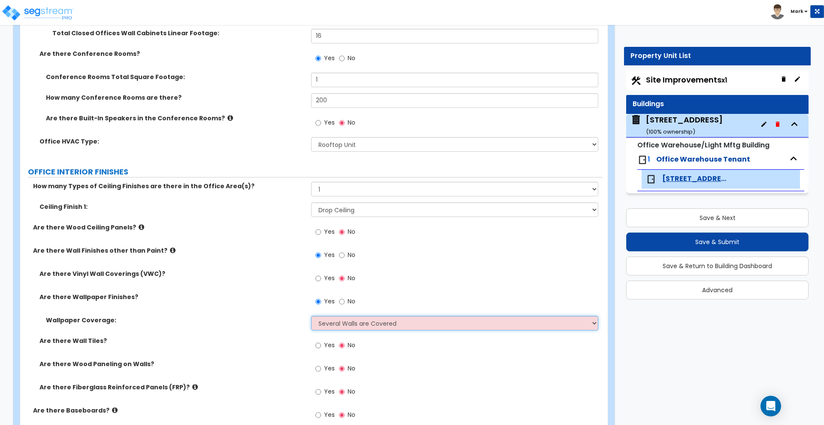 The image size is (824, 425). I want to click on label: How many Conference Rooms are there?, so click(175, 97).